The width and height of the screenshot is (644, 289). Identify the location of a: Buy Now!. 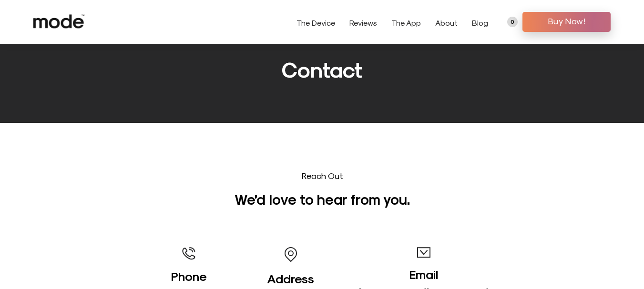
(566, 22).